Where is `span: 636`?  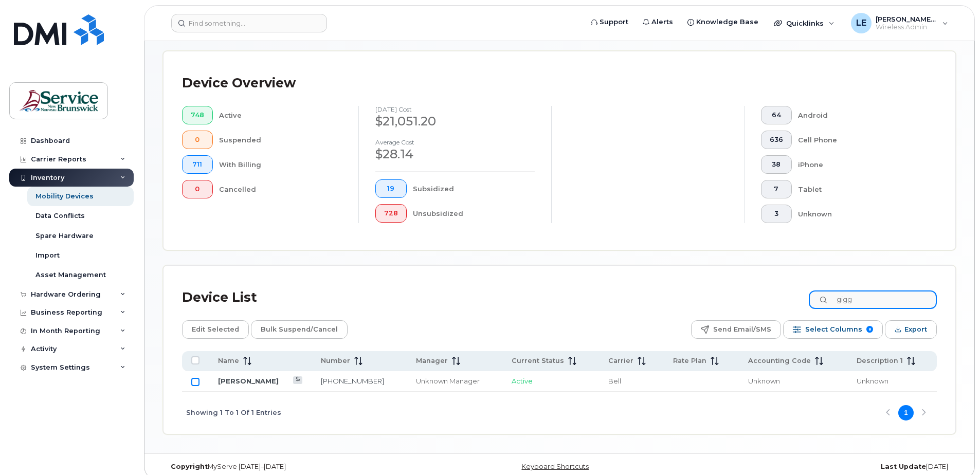 span: 636 is located at coordinates (777, 140).